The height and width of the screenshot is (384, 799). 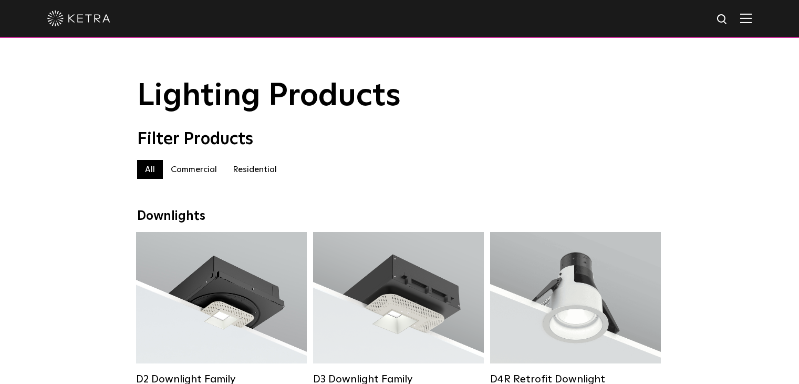 I want to click on span: Lighting Products, so click(x=269, y=96).